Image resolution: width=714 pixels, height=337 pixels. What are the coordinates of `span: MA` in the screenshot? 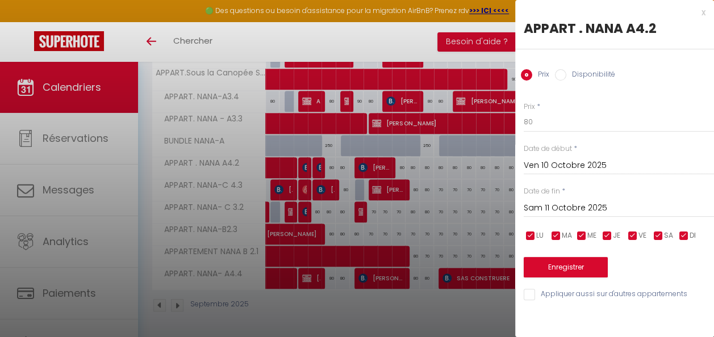 It's located at (567, 236).